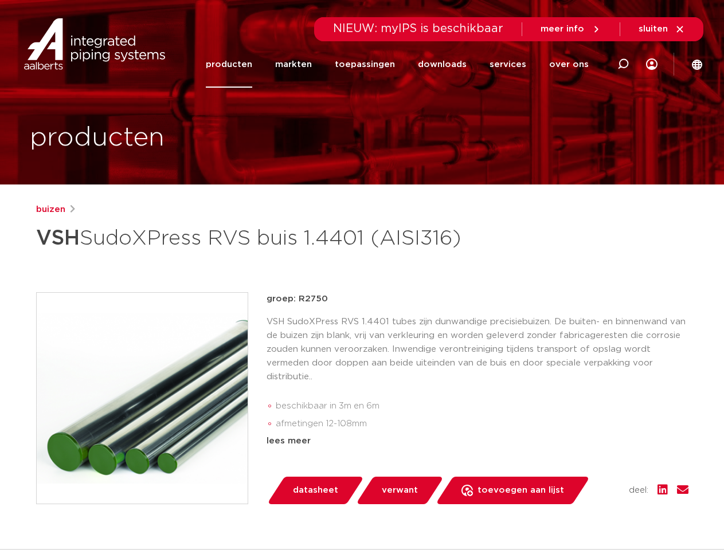 The image size is (724, 550). I want to click on span: NIEUW: myIPS is beschikbaar, so click(418, 29).